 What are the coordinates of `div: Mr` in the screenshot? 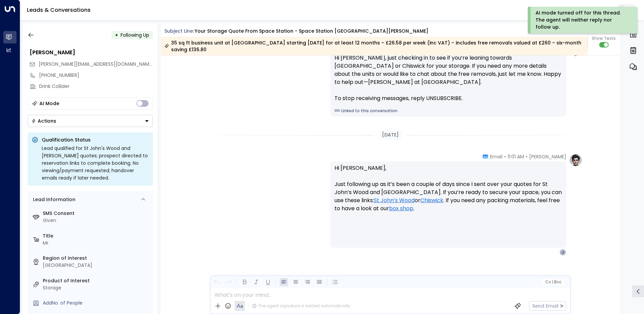 It's located at (96, 243).